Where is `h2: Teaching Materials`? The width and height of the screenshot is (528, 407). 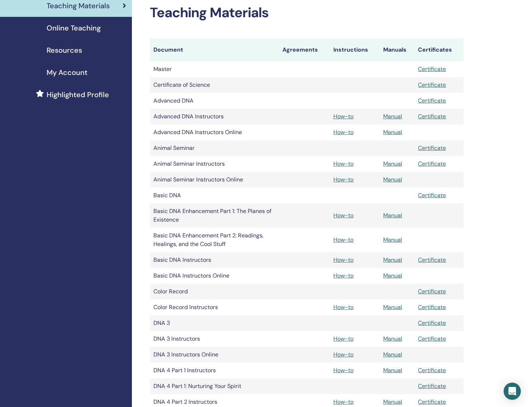 h2: Teaching Materials is located at coordinates (306, 13).